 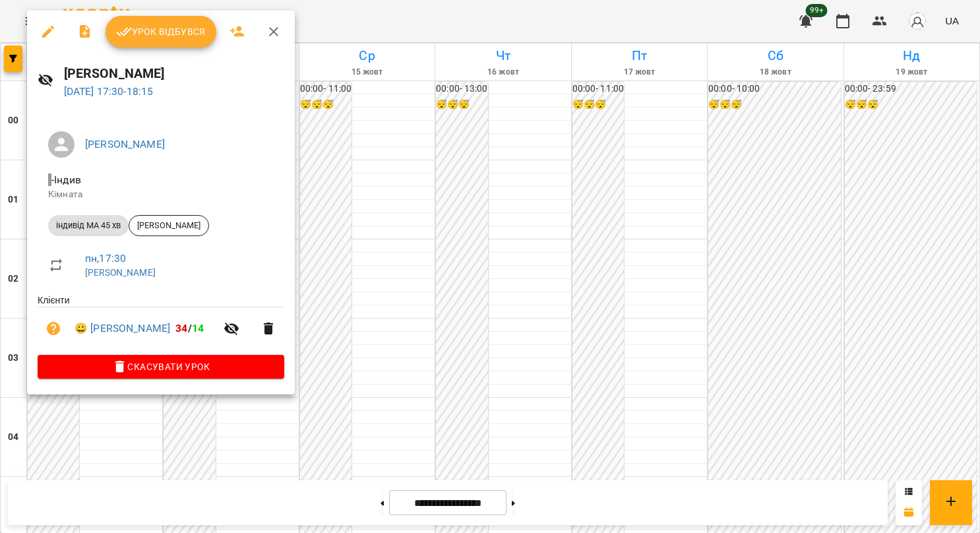 I want to click on span: Урок відбувся, so click(x=161, y=31).